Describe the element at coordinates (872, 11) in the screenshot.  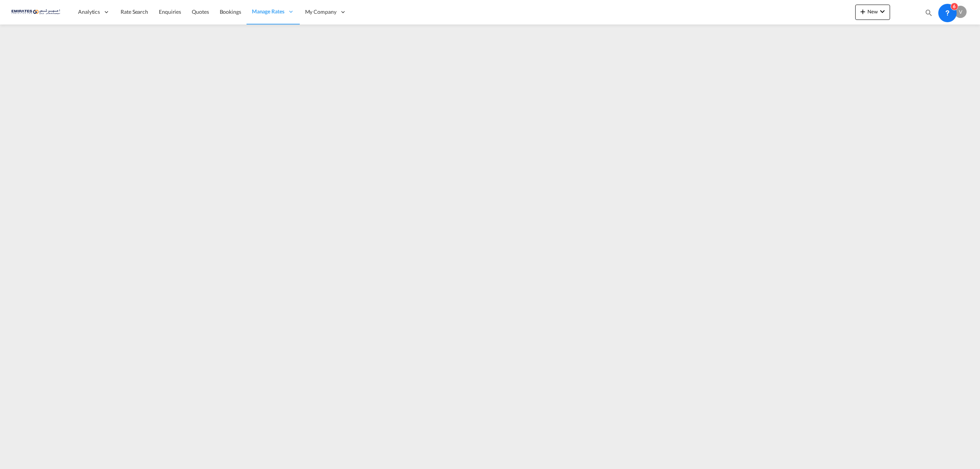
I see `span: New` at that location.